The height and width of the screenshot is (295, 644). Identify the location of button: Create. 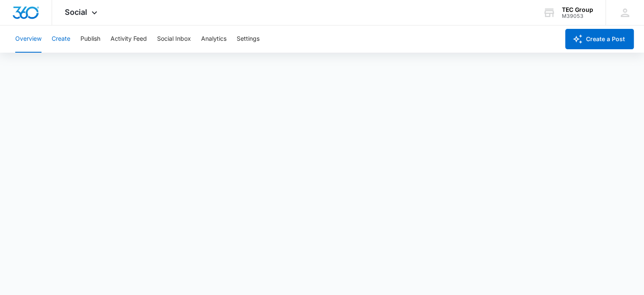
(61, 39).